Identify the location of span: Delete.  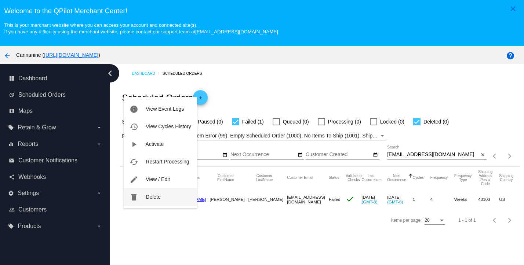
(153, 197).